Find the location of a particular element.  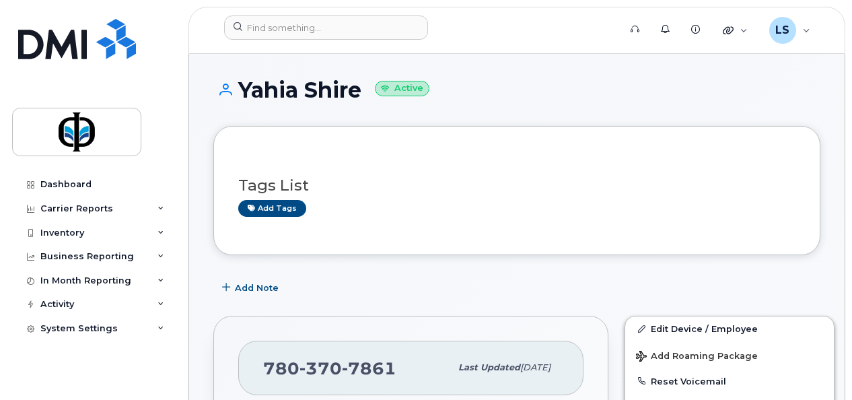

small: Active is located at coordinates (402, 88).